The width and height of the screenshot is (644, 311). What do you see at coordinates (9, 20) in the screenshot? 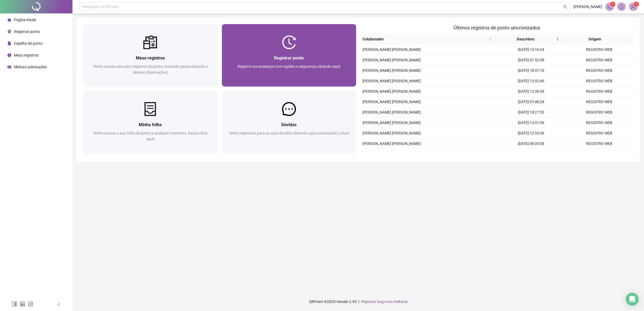
I see `span: home` at bounding box center [9, 20].